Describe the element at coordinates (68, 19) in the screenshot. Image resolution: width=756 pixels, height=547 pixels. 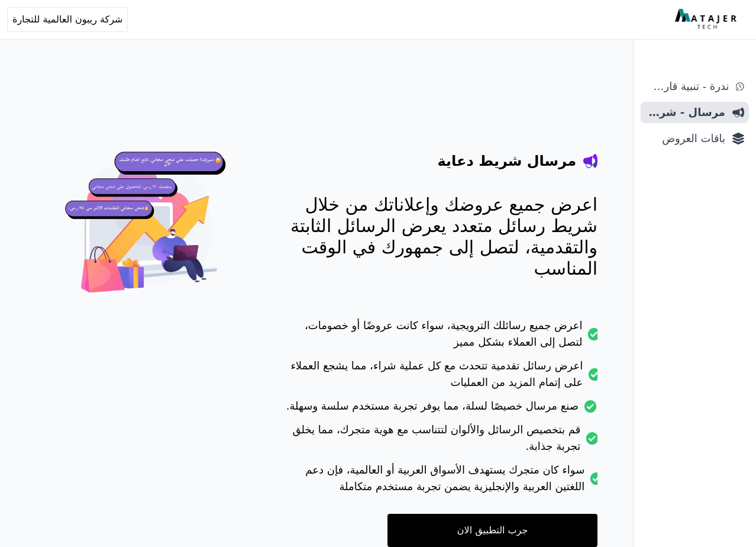
I see `span: شركة ريبون العالمية للتجارة` at that location.